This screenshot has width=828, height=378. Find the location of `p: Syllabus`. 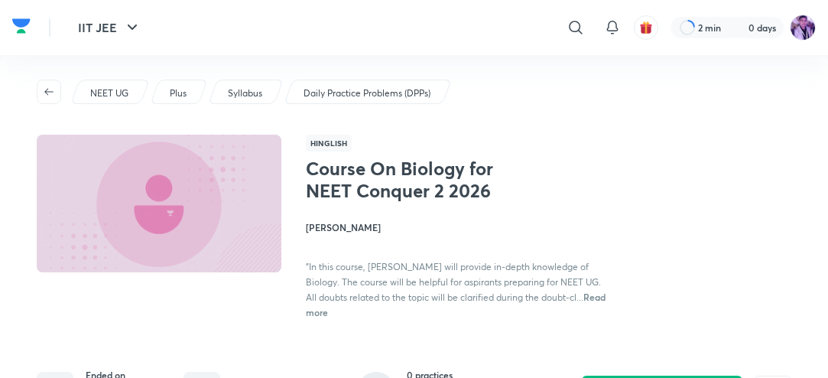

p: Syllabus is located at coordinates (245, 93).